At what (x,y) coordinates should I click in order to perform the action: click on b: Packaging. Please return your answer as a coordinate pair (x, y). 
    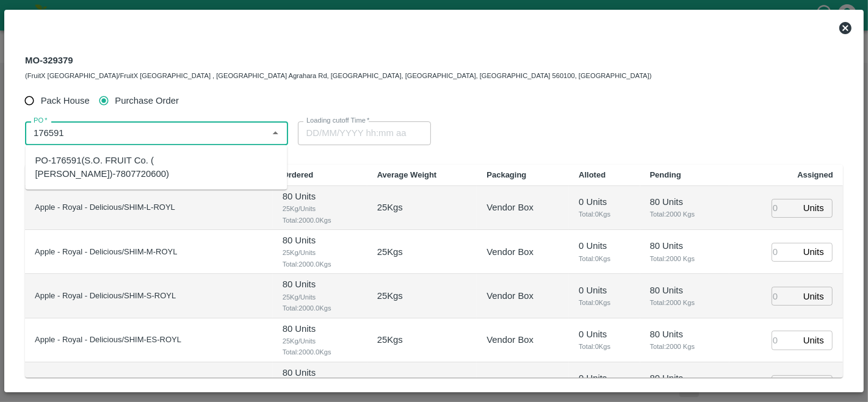
    Looking at the image, I should click on (506, 174).